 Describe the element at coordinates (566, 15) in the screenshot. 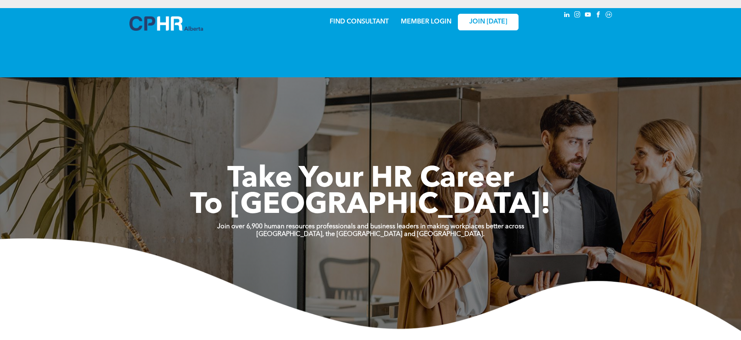

I see `a: linkedin` at that location.